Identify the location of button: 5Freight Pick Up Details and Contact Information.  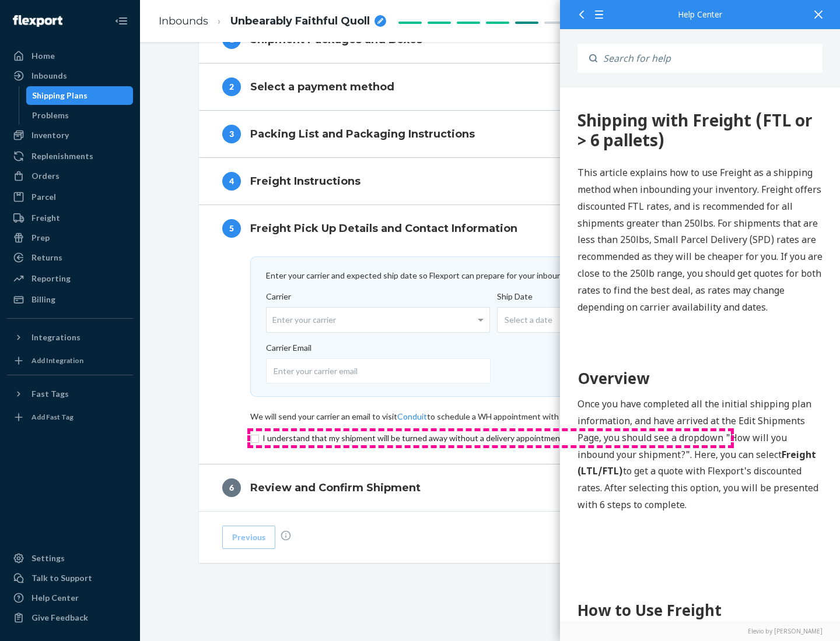
(490, 228).